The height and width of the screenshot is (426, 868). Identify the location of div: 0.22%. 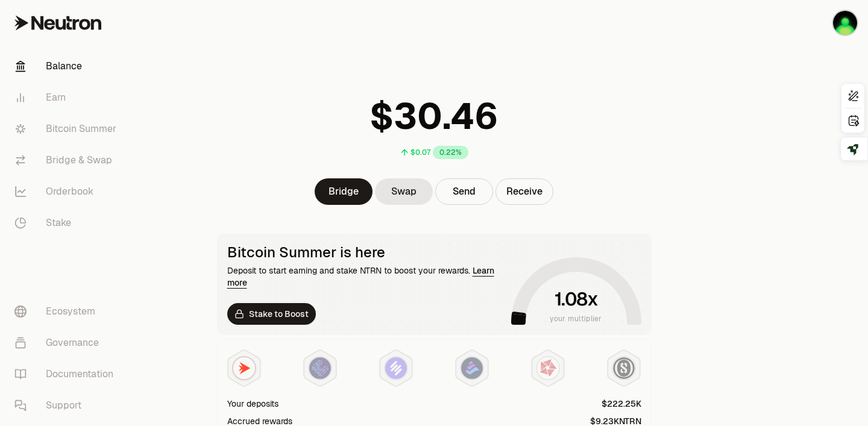
(450, 152).